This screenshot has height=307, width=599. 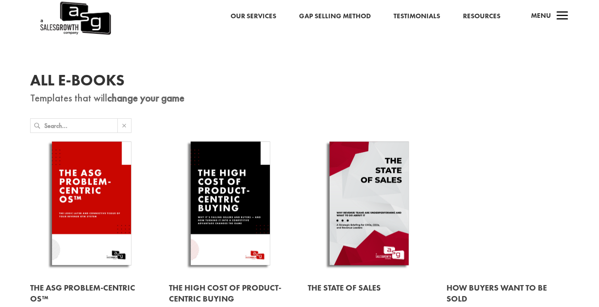 I want to click on a: Our Services, so click(x=253, y=16).